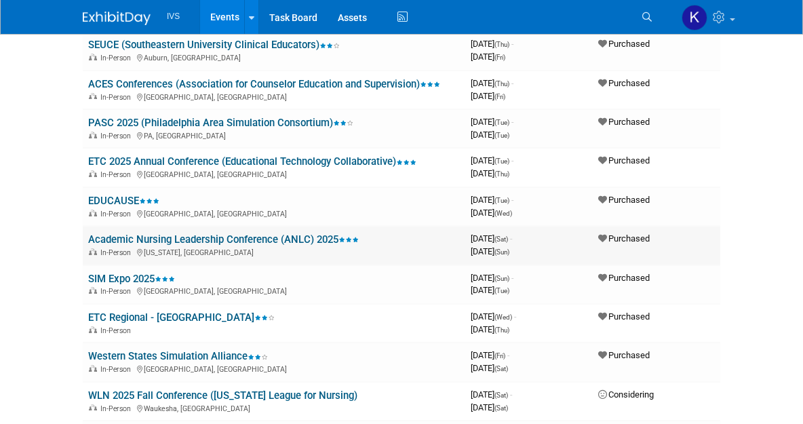  Describe the element at coordinates (252, 161) in the screenshot. I see `a: ETC 2025 Annual Conference (Educational Technology Collaborative)` at that location.